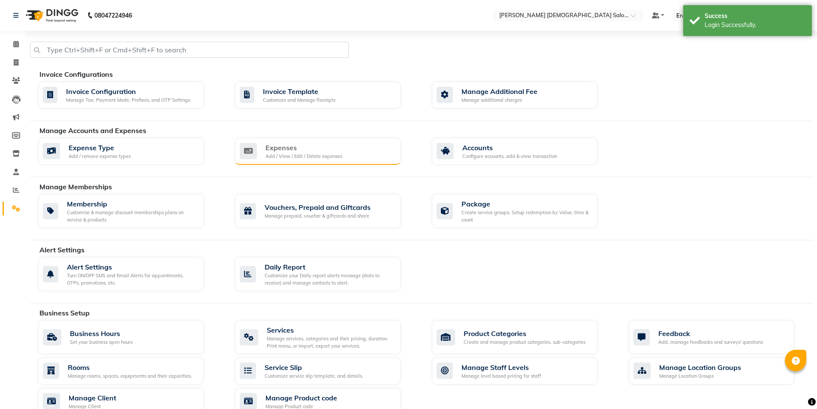 The width and height of the screenshot is (817, 409). I want to click on div: Expense Type, so click(100, 148).